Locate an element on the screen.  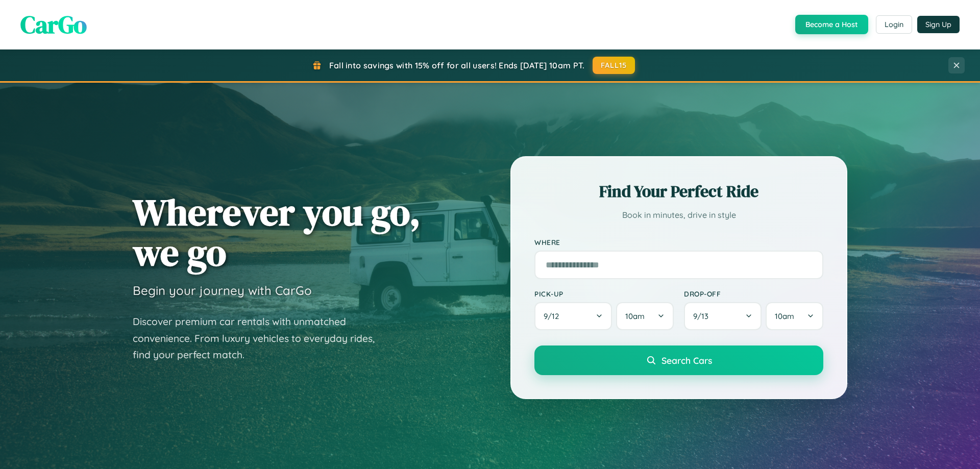
p: Discover premium car rentals with unmatched convenience. From luxury vehicles to everyday rides, ... is located at coordinates (260, 339).